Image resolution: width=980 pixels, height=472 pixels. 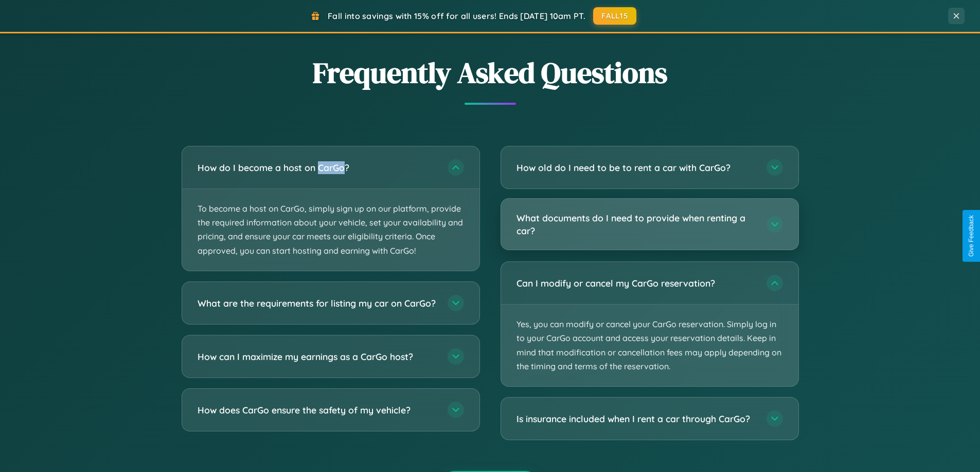 What do you see at coordinates (636, 283) in the screenshot?
I see `h3: Can I modify or cancel my CarGo reservation?` at bounding box center [636, 283].